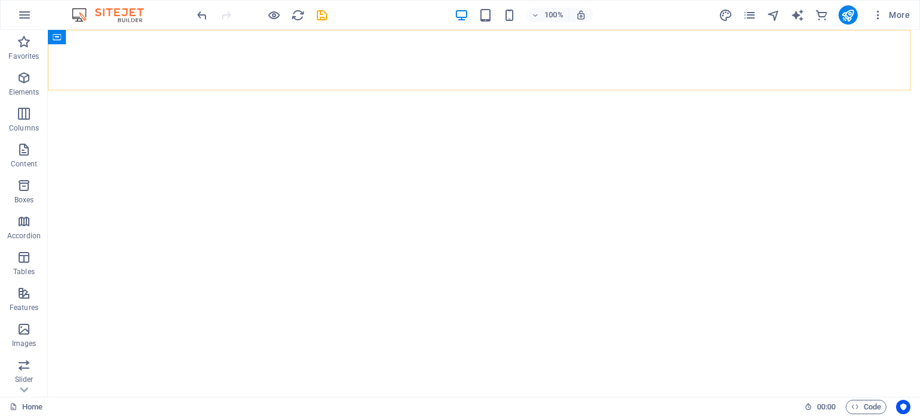  Describe the element at coordinates (24, 344) in the screenshot. I see `p: Images` at that location.